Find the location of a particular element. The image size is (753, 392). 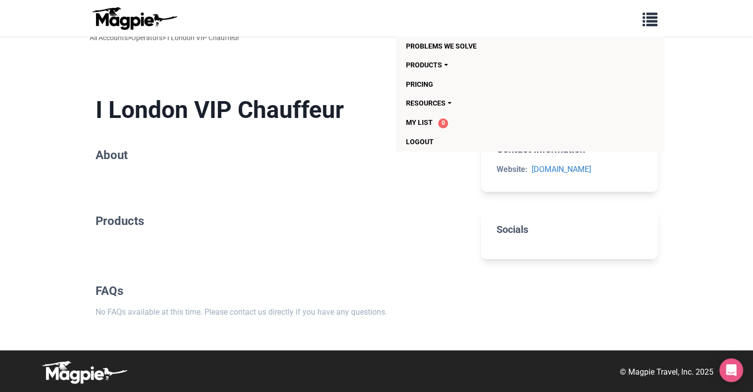

img: logo-white-d94fa1abed81b67a048b3d0f0ab5b955.png is located at coordinates (84, 372).